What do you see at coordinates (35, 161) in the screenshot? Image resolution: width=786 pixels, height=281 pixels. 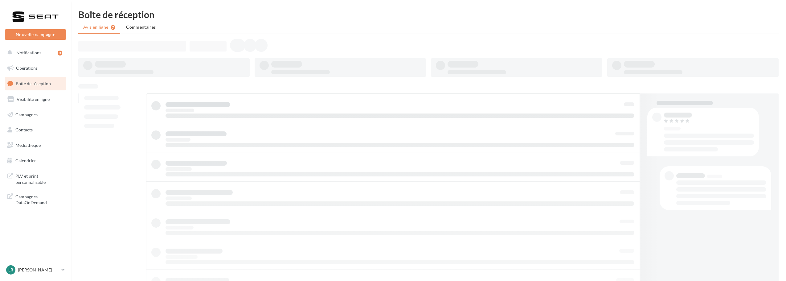 I see `a: Calendrier` at bounding box center [35, 161].